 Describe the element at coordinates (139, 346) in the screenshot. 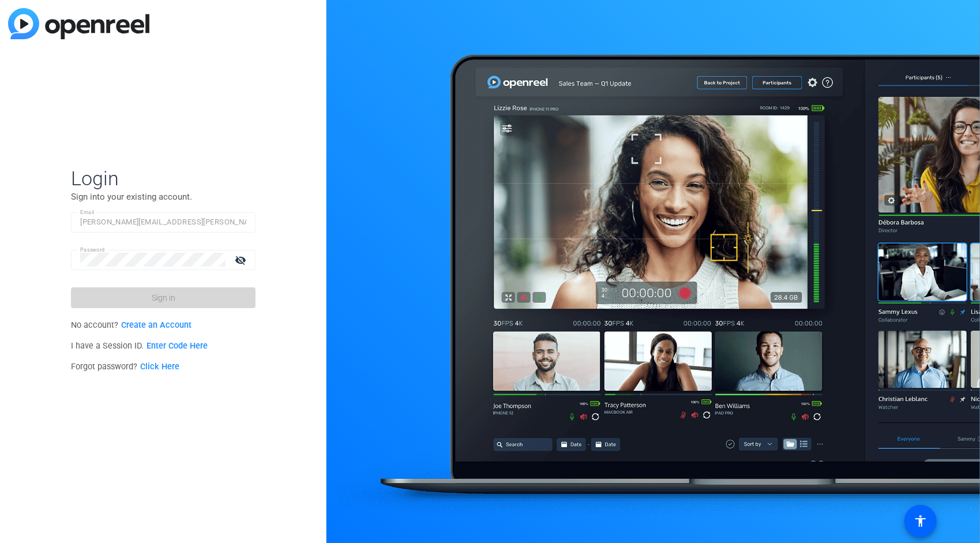

I see `span: I have a Session ID.` at that location.